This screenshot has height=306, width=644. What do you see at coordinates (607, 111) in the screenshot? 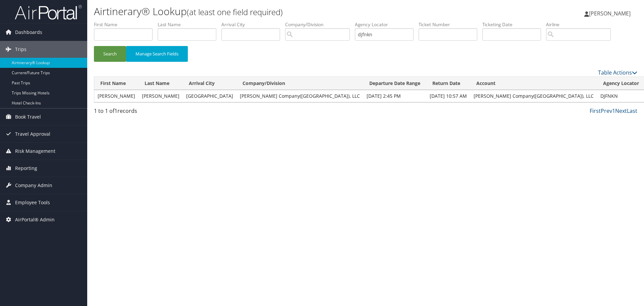
I see `a: Prev` at bounding box center [607, 111].